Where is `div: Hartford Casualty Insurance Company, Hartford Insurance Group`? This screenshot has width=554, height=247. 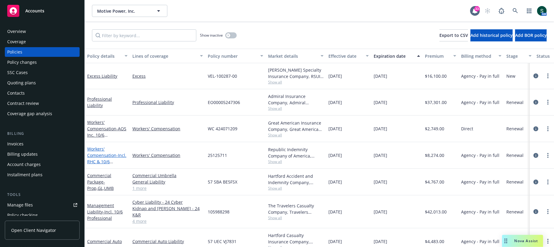 div: Hartford Casualty Insurance Company, Hartford Insurance Group is located at coordinates (296, 238).